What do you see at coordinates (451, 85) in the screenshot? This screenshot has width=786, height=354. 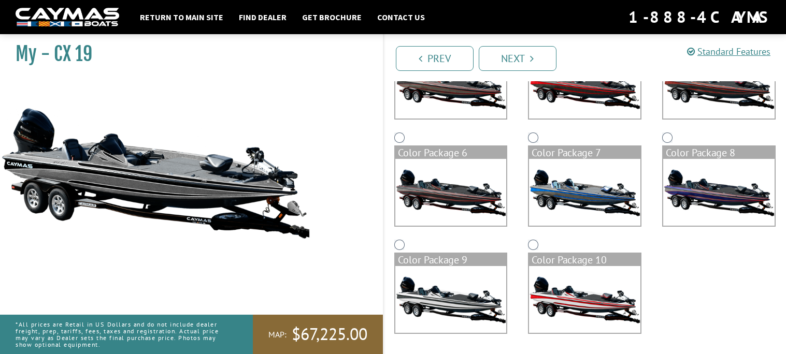 I see `img: color_package_304.png` at bounding box center [451, 85].